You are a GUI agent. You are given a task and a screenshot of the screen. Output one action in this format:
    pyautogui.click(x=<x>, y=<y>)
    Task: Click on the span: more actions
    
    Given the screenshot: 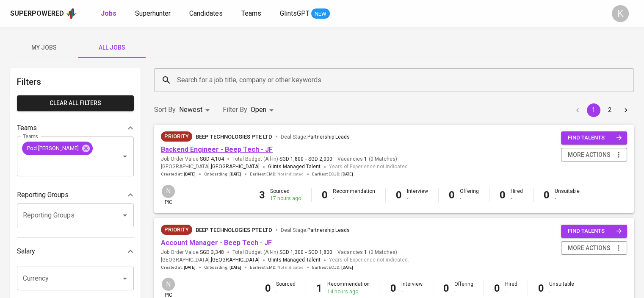 What is the action you would take?
    pyautogui.click(x=589, y=248)
    